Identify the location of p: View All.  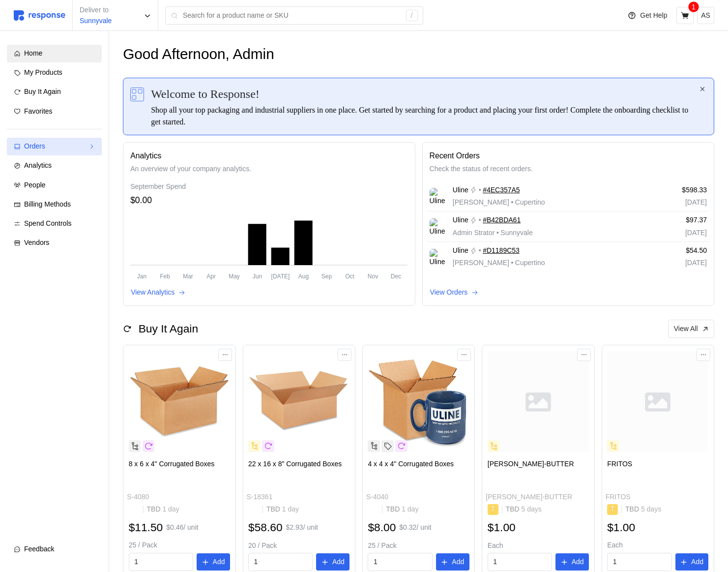
(685, 329).